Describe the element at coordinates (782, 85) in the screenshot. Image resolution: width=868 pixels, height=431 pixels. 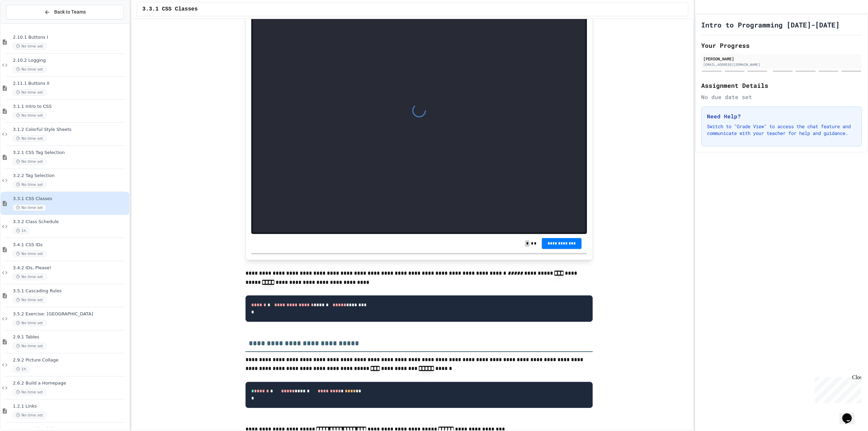
I see `h2: Assignment Details` at that location.